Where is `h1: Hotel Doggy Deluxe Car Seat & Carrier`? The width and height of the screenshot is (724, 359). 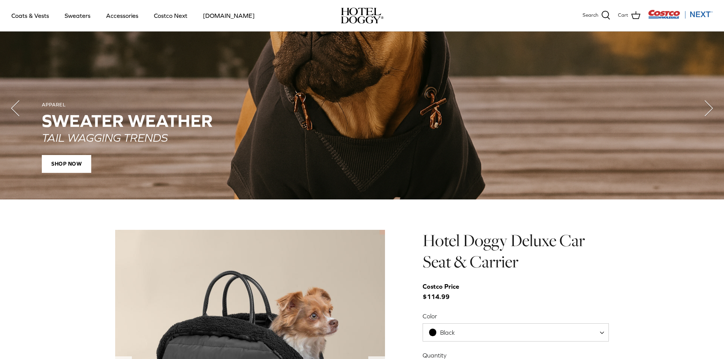
h1: Hotel Doggy Deluxe Car Seat & Carrier is located at coordinates (516, 251).